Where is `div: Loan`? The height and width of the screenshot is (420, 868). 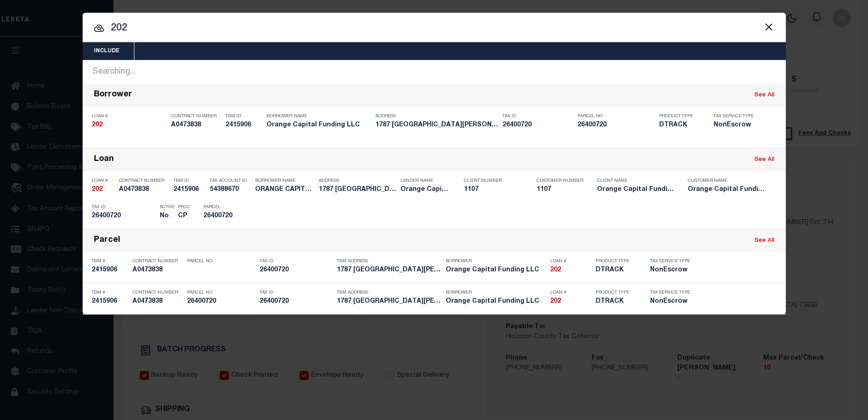 div: Loan is located at coordinates (104, 160).